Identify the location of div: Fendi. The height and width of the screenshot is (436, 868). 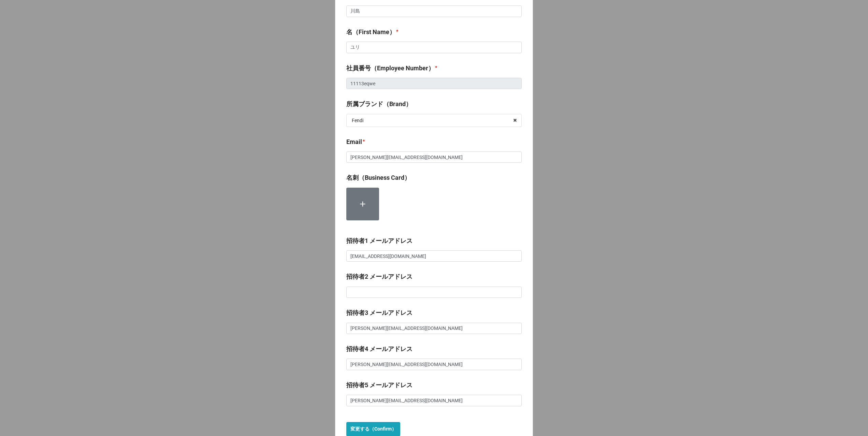
(358, 120).